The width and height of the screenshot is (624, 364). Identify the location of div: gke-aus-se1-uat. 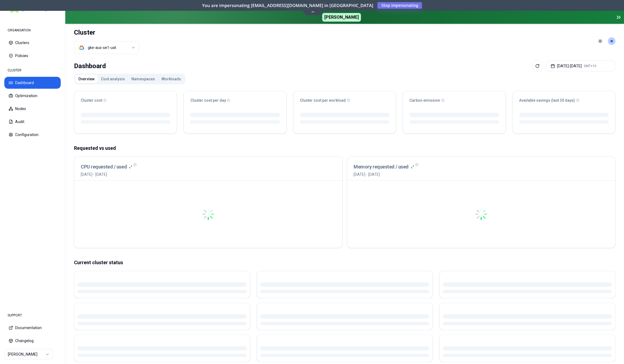
(102, 48).